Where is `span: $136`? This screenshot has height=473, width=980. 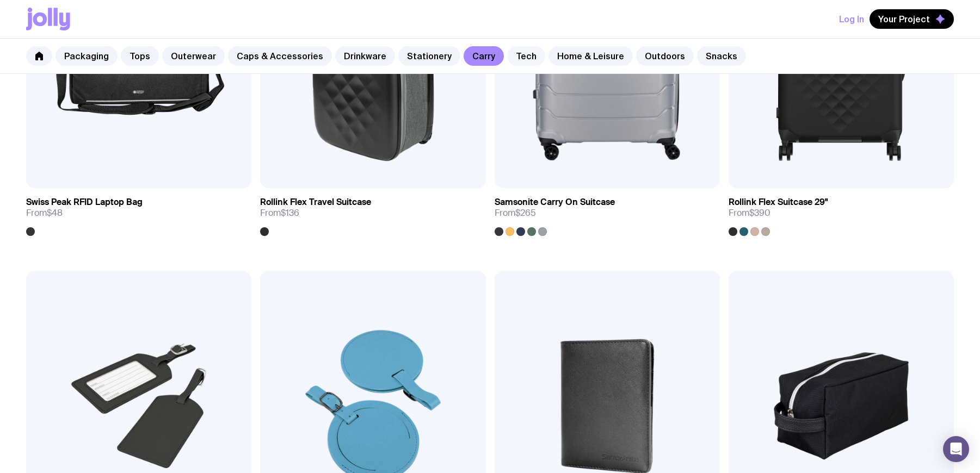
span: $136 is located at coordinates (290, 213).